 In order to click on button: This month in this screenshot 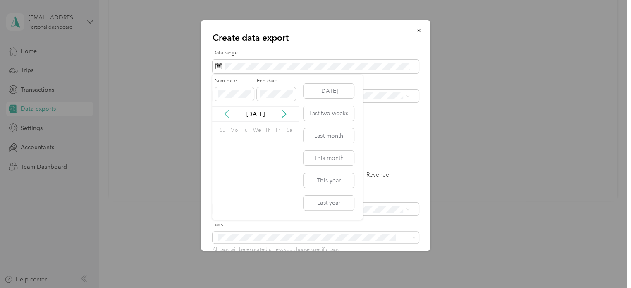, I will do `click(329, 158)`.